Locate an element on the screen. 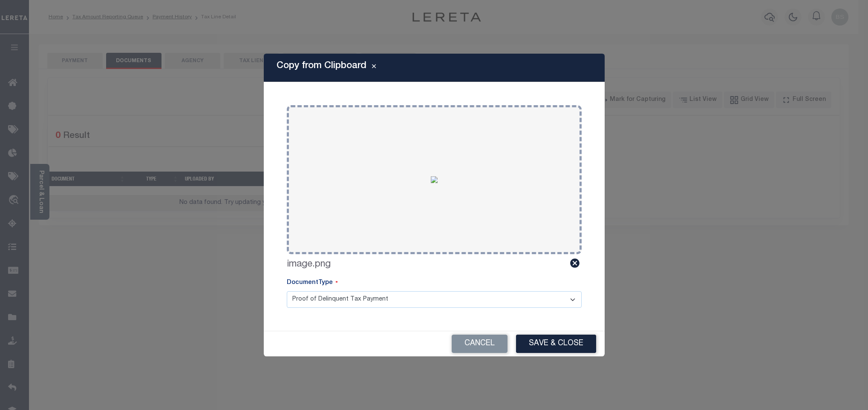  label: image.png is located at coordinates (309, 265).